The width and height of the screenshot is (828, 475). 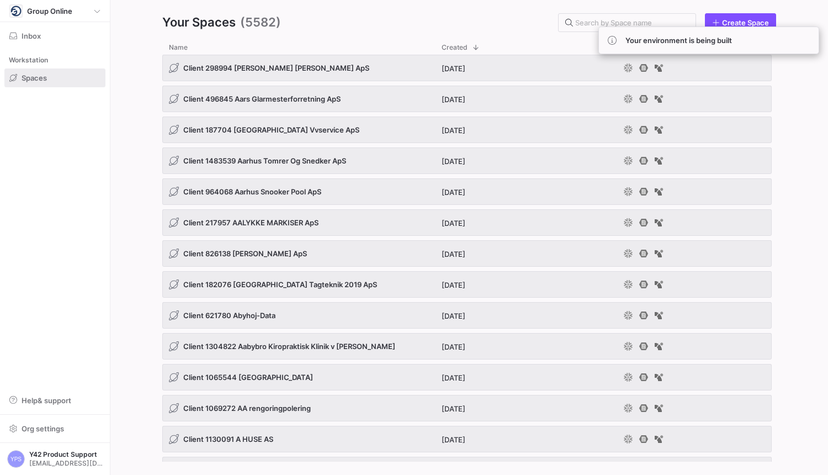 What do you see at coordinates (178, 47) in the screenshot?
I see `span: Name` at bounding box center [178, 47].